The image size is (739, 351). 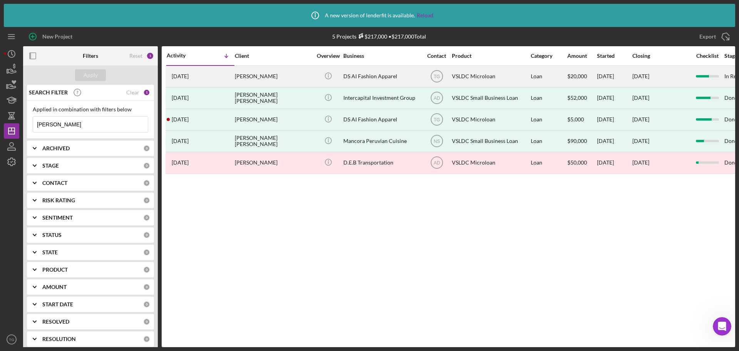 What do you see at coordinates (273, 56) in the screenshot?
I see `div: Client` at bounding box center [273, 56].